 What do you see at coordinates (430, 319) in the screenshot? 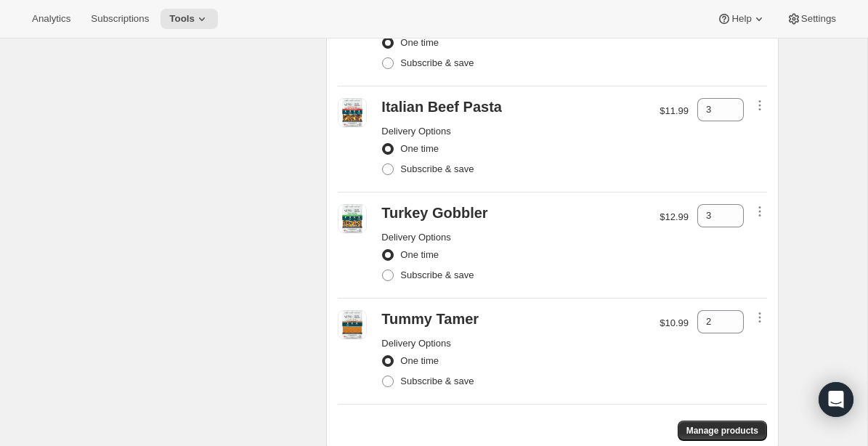
I see `div: Tummy Tamer` at bounding box center [430, 319].